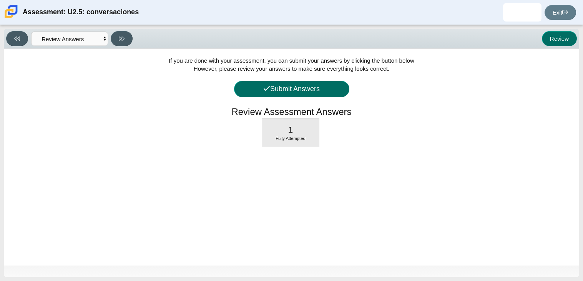 This screenshot has width=583, height=281. I want to click on div: Assessment: U2.5: conversaciones, so click(81, 12).